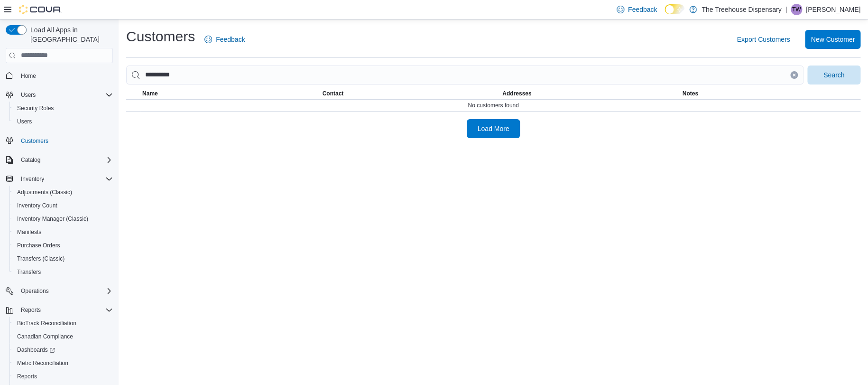  I want to click on span: New Customer, so click(833, 39).